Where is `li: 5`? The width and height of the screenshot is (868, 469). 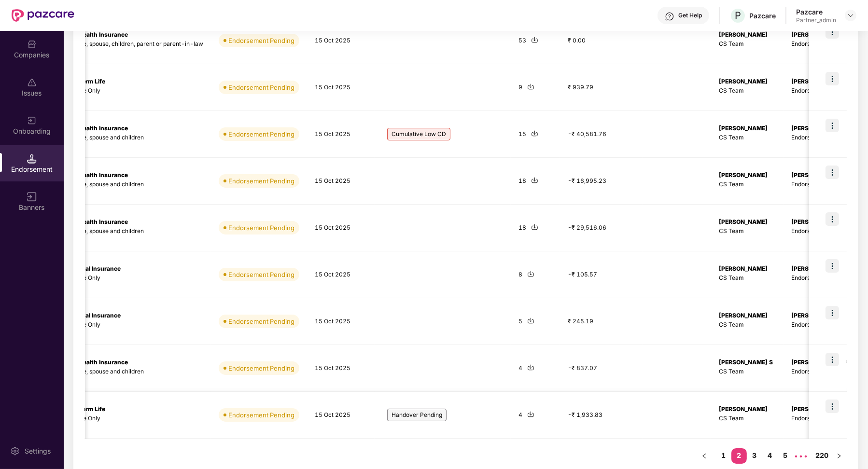 li: 5 is located at coordinates (785, 456).